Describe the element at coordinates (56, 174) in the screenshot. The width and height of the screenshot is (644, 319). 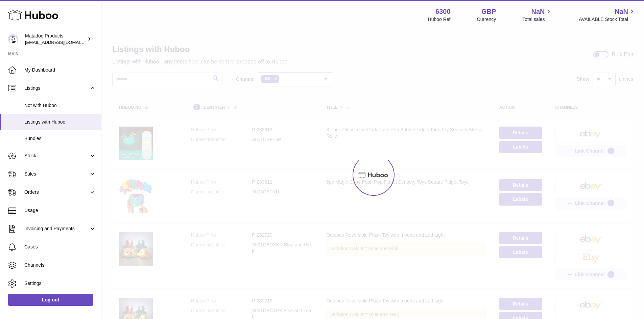
I see `span: Sales` at that location.